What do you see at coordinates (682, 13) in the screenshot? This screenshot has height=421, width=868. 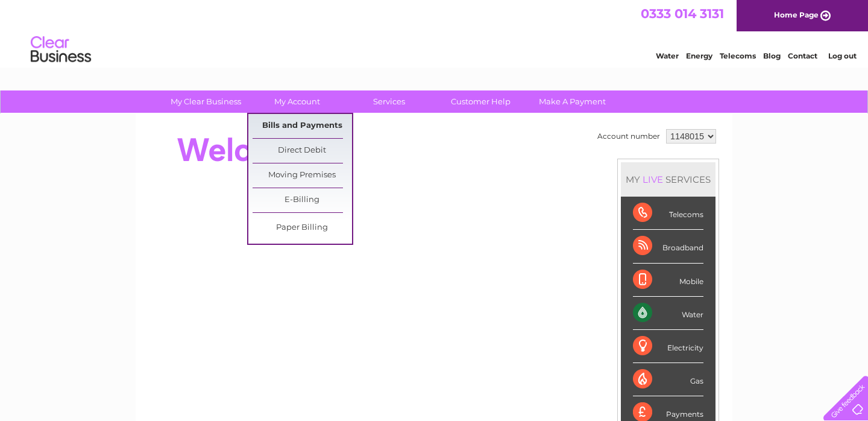 I see `span: 0333 014 3131` at bounding box center [682, 13].